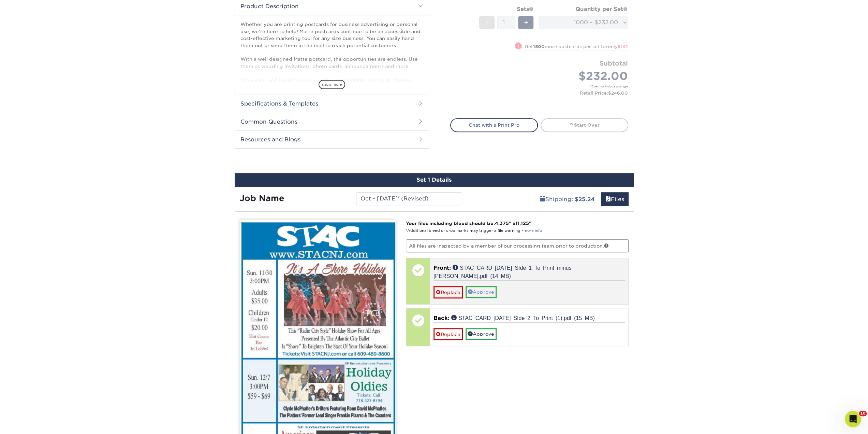 This screenshot has height=434, width=868. What do you see at coordinates (262, 198) in the screenshot?
I see `strong: Job Name` at bounding box center [262, 198].